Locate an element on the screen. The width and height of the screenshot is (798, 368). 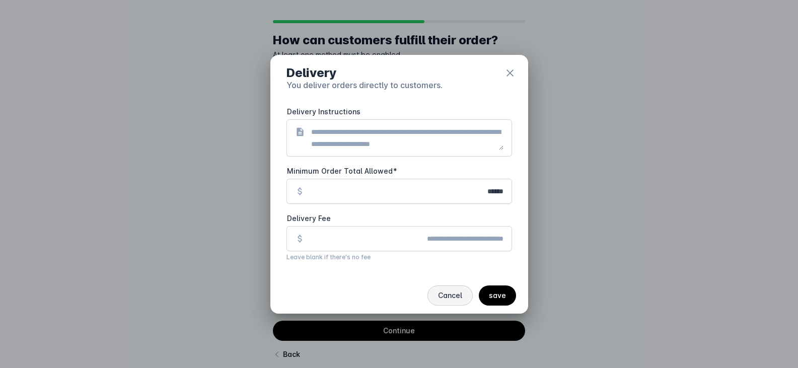
button: save is located at coordinates (498, 296).